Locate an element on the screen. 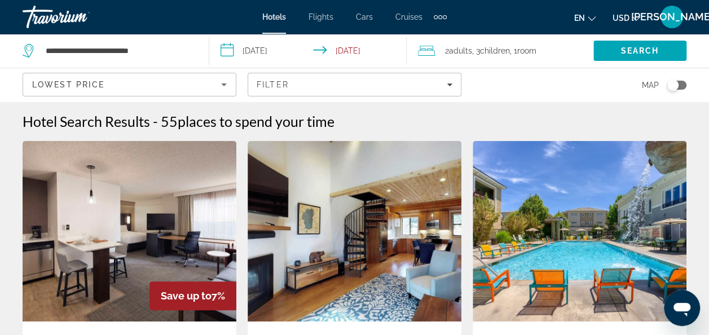  a: Hotels is located at coordinates (274, 17).